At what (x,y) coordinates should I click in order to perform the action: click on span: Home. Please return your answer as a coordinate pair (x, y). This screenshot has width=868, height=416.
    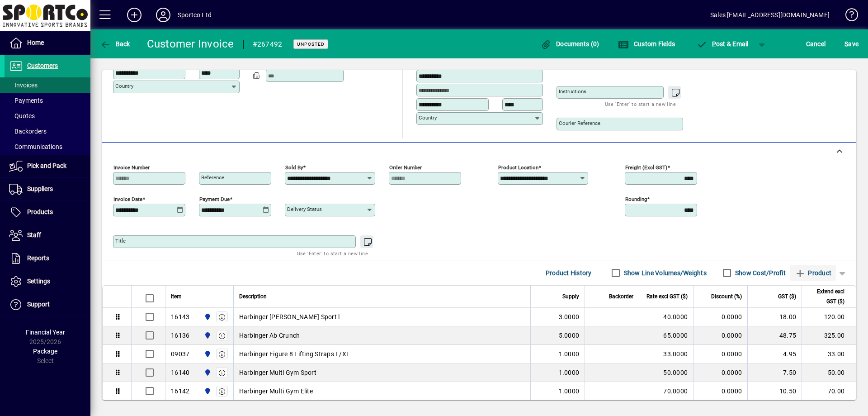
    Looking at the image, I should click on (35, 42).